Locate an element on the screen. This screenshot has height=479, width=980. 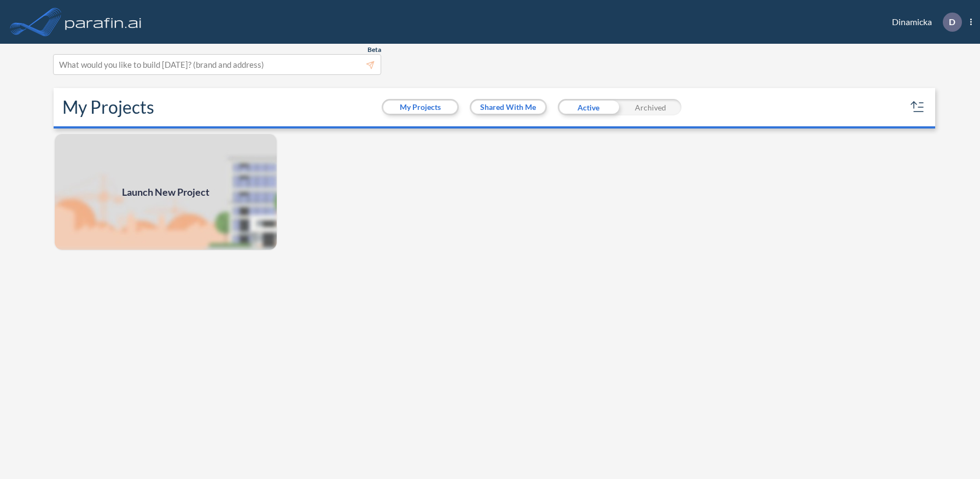
div: Active is located at coordinates (588, 107).